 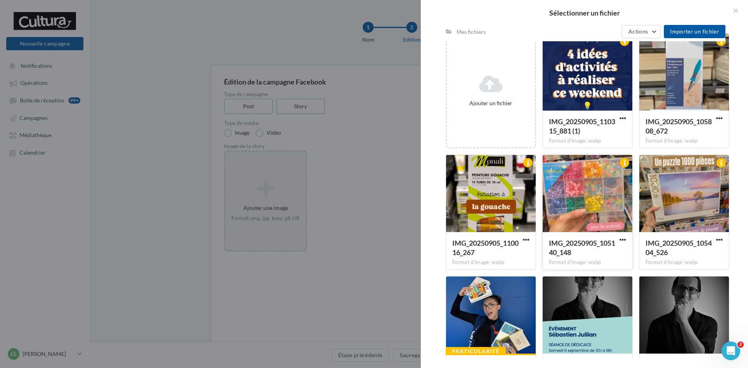 I want to click on span: IMG_20250905_110016_267, so click(x=486, y=248).